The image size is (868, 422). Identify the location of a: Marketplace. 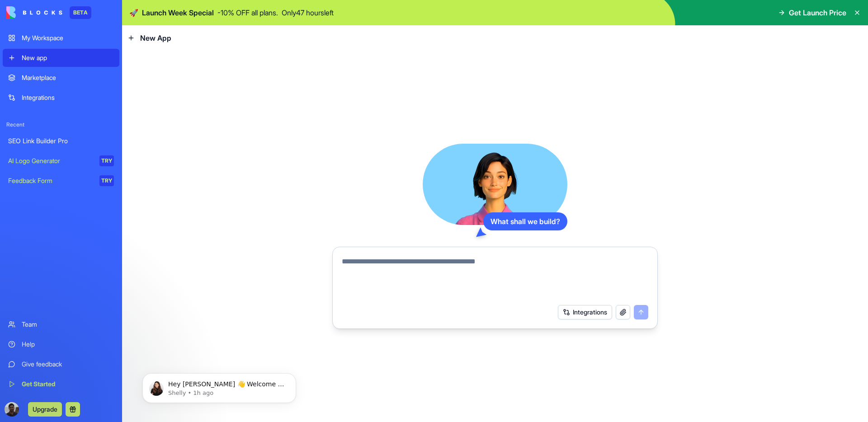
(61, 77).